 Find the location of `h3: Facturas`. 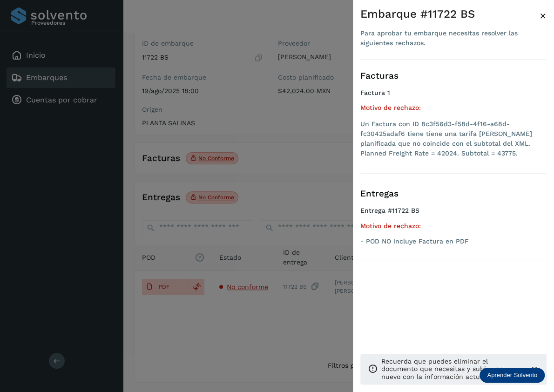

h3: Facturas is located at coordinates (454, 76).